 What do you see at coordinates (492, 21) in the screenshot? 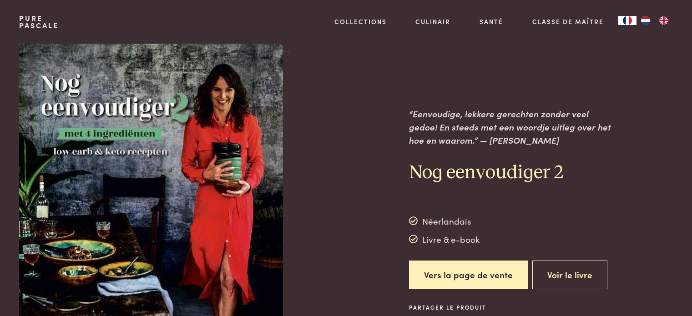
I see `a: Santé` at bounding box center [492, 21].